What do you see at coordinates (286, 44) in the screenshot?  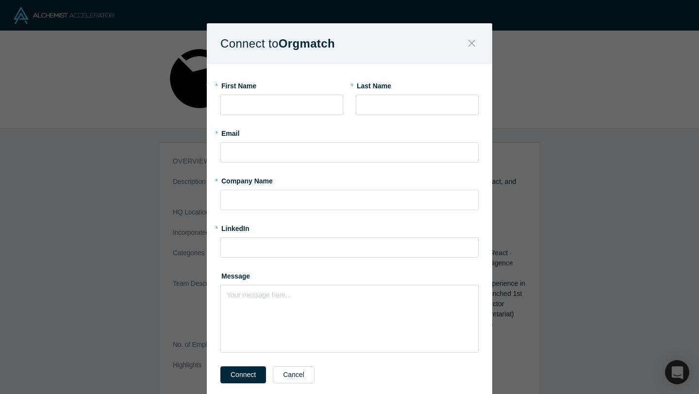 I see `h1: Connect to` at bounding box center [286, 44].